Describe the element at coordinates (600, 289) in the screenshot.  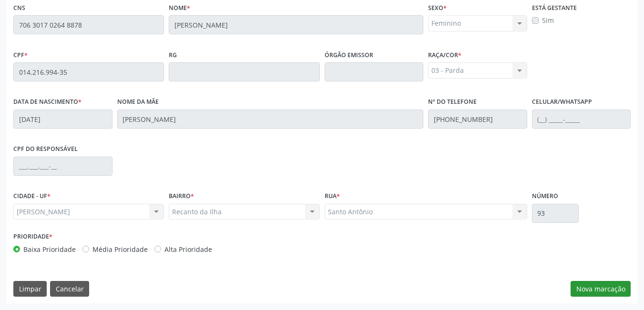
I see `button: Nova marcação` at that location.